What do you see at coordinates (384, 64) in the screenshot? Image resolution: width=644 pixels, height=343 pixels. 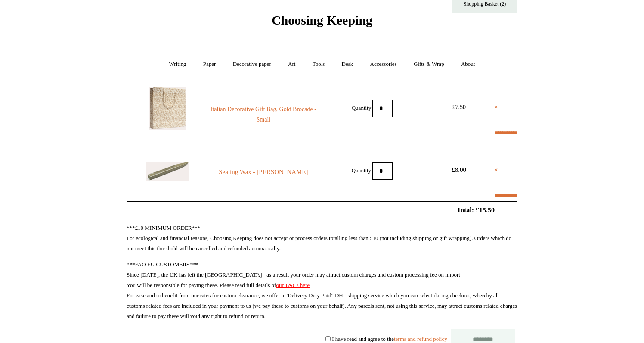 I see `a: Accessories` at bounding box center [384, 64].